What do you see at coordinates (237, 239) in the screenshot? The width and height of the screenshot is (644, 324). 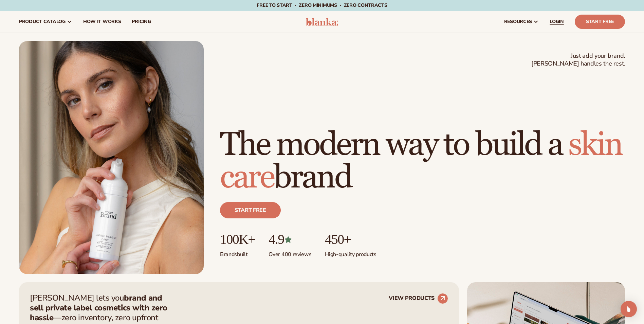 I see `p: 100K+` at bounding box center [237, 239].